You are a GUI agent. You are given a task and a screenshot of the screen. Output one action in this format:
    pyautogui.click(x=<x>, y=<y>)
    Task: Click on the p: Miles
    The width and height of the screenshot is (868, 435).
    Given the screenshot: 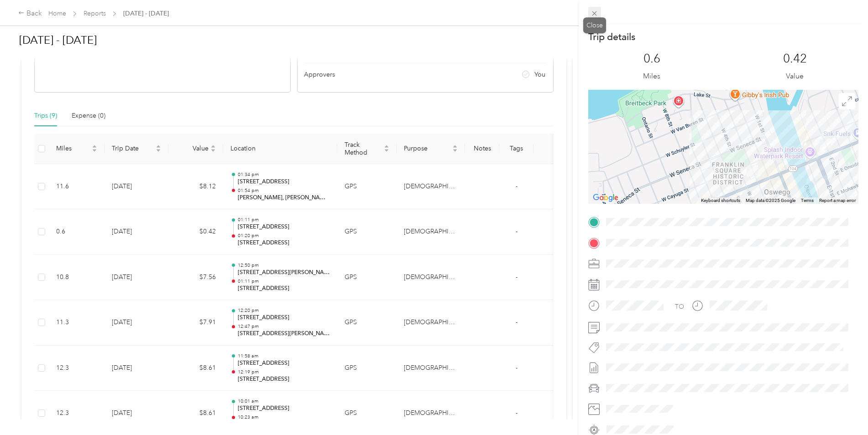 What is the action you would take?
    pyautogui.click(x=652, y=76)
    